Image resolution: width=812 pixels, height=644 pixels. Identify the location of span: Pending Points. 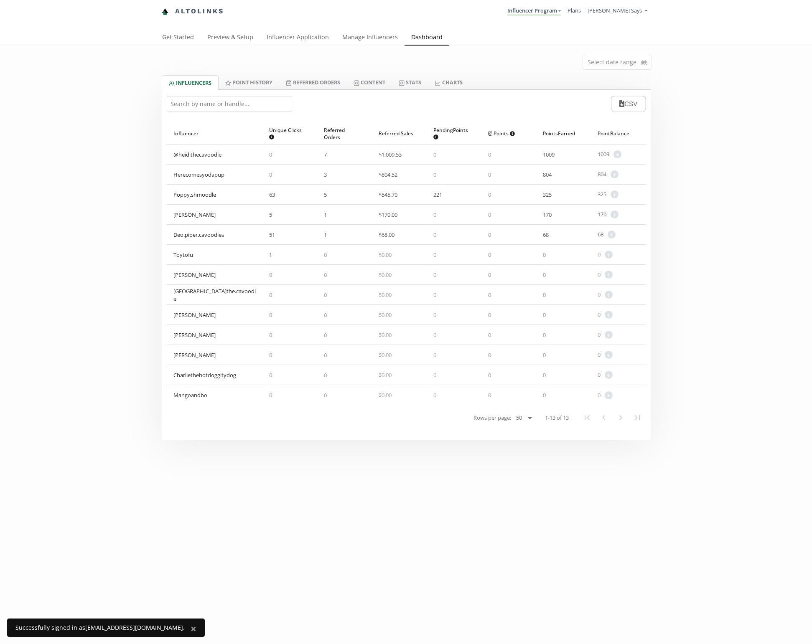
(451, 133).